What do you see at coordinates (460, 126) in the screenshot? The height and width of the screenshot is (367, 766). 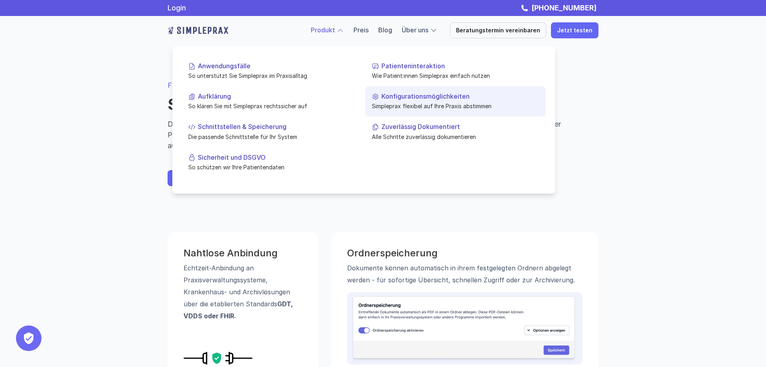 I see `p: Zuverlässig Dokumentiert` at bounding box center [460, 126].